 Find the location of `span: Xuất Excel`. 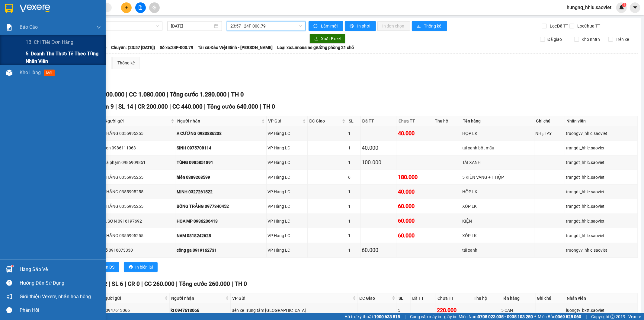

span: Xuất Excel is located at coordinates (331, 39).